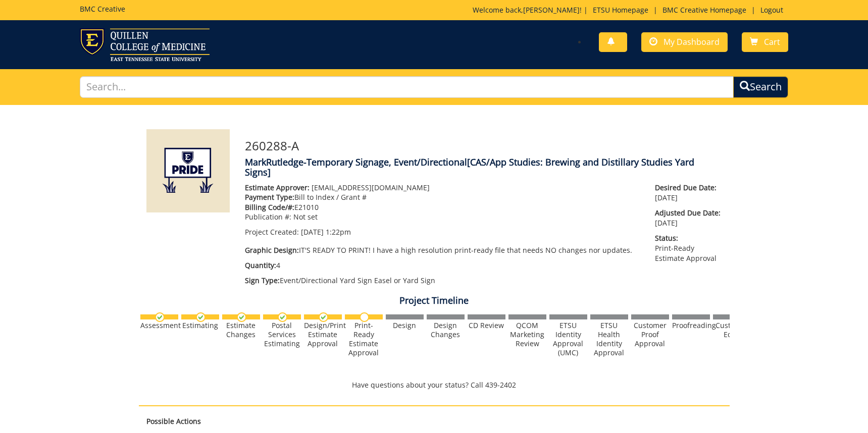 This screenshot has width=868, height=433. Describe the element at coordinates (772, 42) in the screenshot. I see `span: Cart` at that location.